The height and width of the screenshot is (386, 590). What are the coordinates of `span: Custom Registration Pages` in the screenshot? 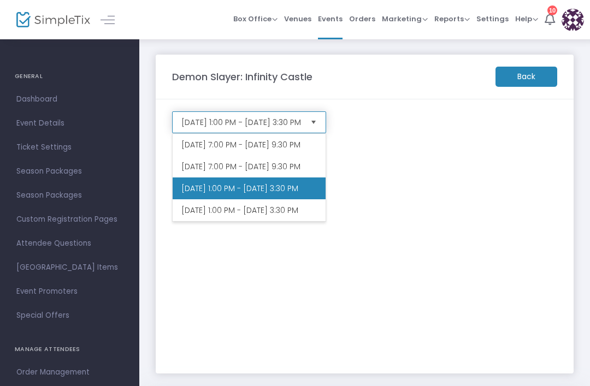 It's located at (69, 219).